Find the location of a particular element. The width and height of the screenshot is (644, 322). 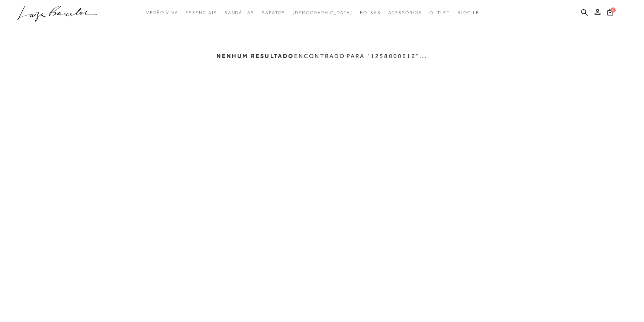

p: encontrado is located at coordinates (281, 56).